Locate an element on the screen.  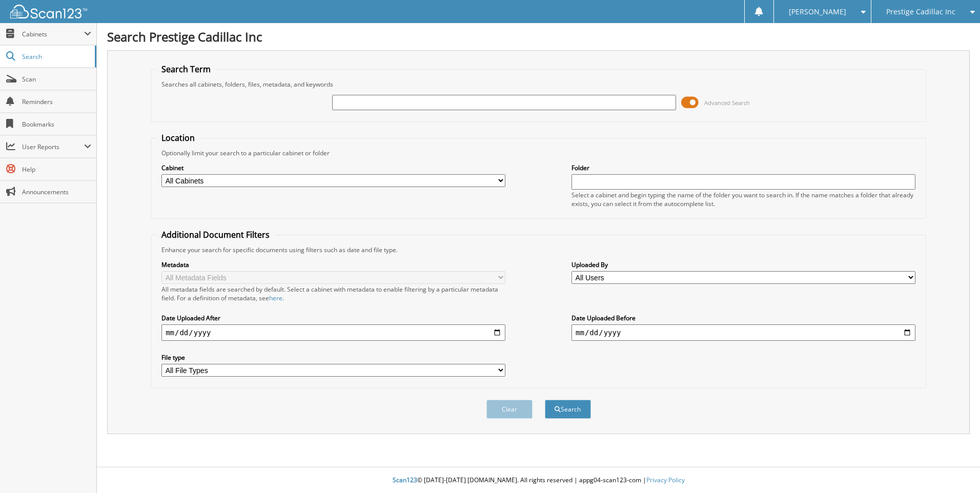
span: Prestige Cadillac Inc is located at coordinates (921, 12).